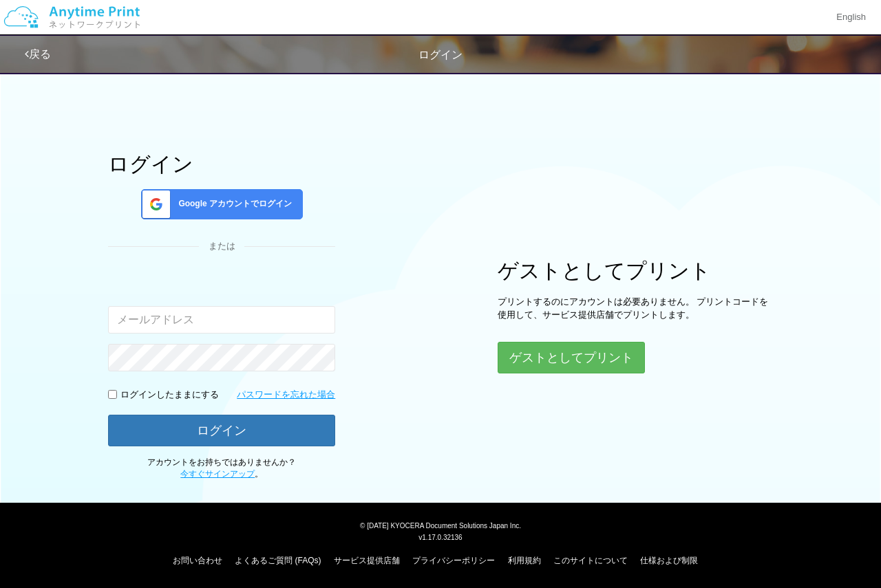 The image size is (881, 588). I want to click on div: または, so click(222, 246).